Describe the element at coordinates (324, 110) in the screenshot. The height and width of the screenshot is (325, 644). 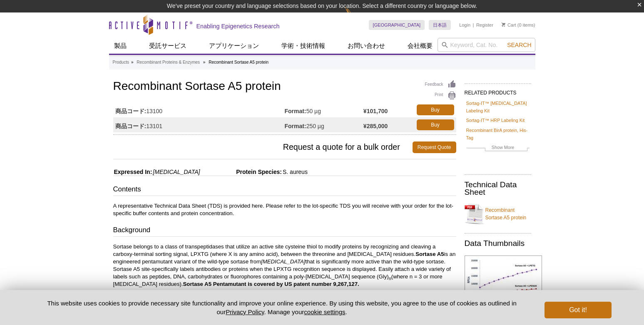
I see `td: 50 µg` at that location.